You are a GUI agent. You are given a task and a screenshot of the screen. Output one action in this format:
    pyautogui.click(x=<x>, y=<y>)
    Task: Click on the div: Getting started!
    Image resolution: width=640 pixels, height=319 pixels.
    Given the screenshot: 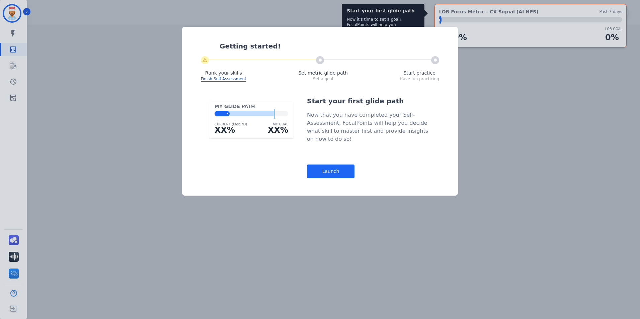 What is the action you would take?
    pyautogui.click(x=330, y=46)
    